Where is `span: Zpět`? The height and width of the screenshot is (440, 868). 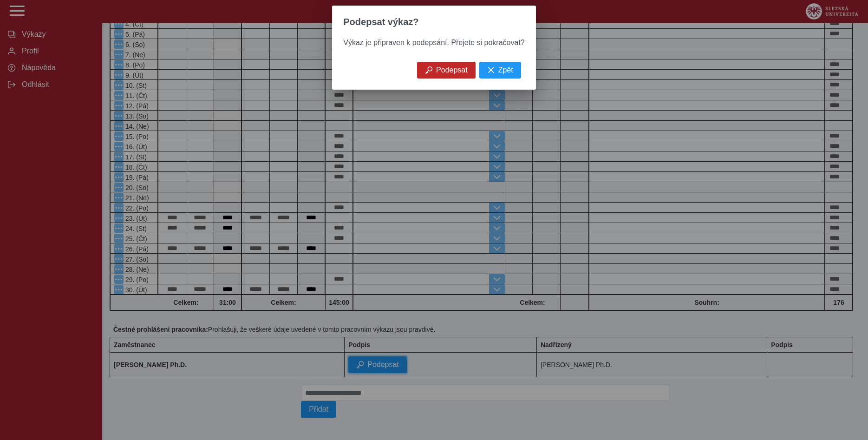
span: Zpět is located at coordinates (506, 70).